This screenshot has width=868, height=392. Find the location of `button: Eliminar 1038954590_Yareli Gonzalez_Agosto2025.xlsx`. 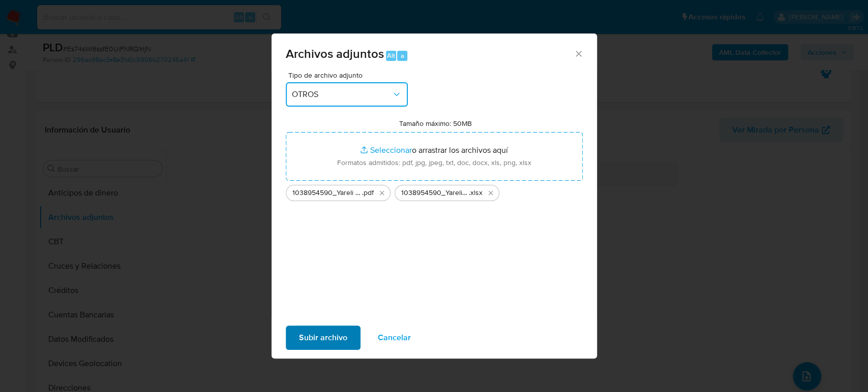

button: Eliminar 1038954590_Yareli Gonzalez_Agosto2025.xlsx is located at coordinates (491, 194).